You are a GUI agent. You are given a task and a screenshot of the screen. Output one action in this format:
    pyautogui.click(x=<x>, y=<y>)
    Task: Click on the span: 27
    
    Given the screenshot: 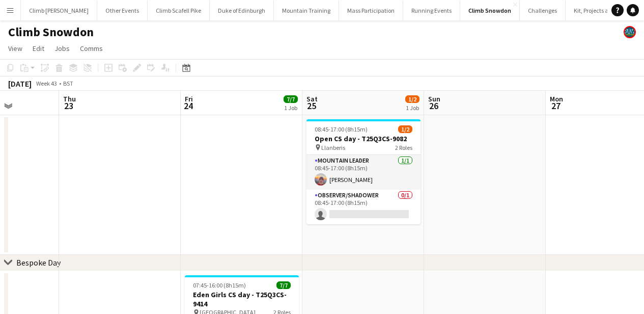 What is the action you would take?
    pyautogui.click(x=555, y=106)
    